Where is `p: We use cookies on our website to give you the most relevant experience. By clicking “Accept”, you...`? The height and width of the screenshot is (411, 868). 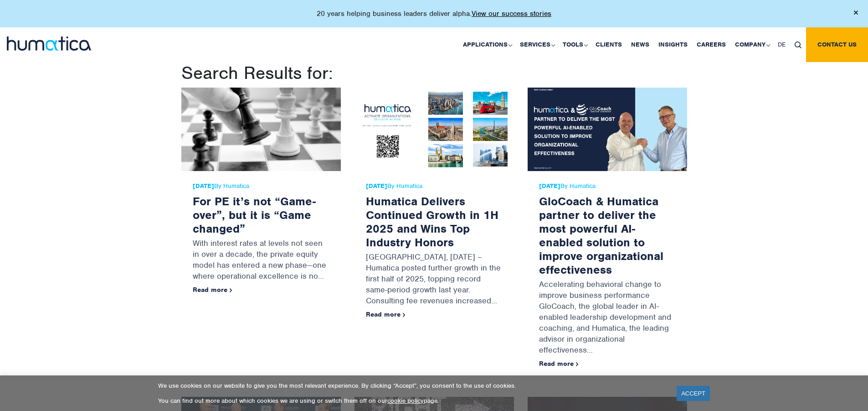
p: We use cookies on our website to give you the most relevant experience. By clicking “Accept”, you... is located at coordinates (412, 386).